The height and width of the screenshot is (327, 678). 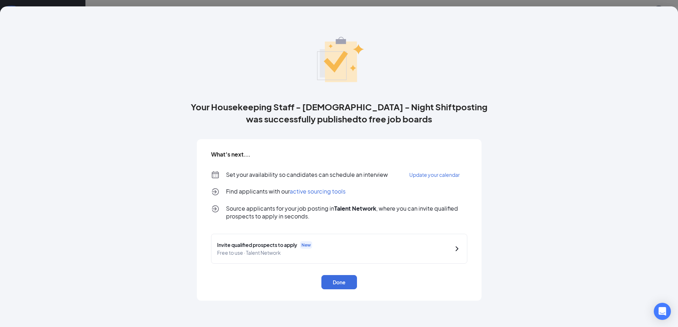 I want to click on span: Source applicants for your job posting in , where you can invite qualified prospects to apply in ..., so click(x=346, y=212).